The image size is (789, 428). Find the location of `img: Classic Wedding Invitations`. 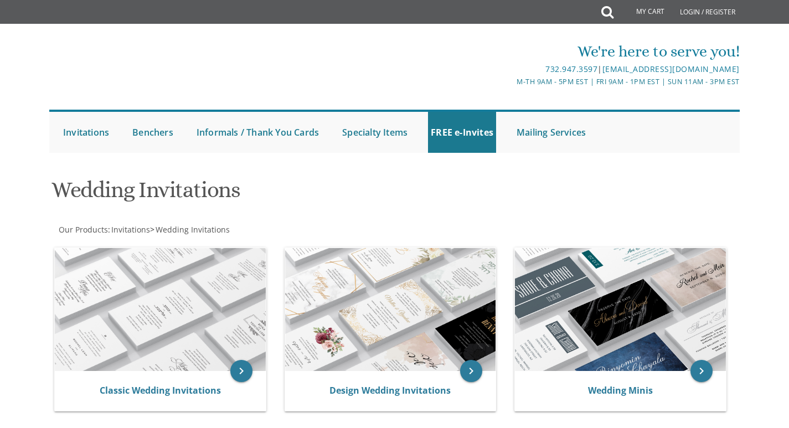

img: Classic Wedding Invitations is located at coordinates (160, 309).